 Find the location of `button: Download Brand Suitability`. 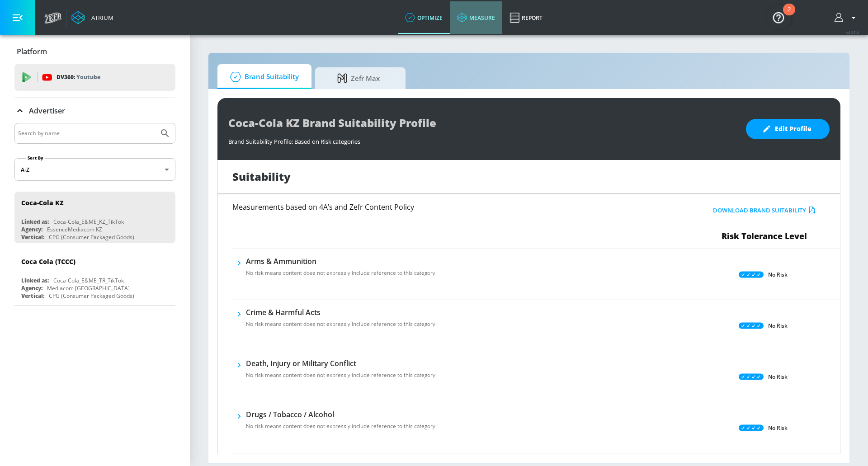

button: Download Brand Suitability is located at coordinates (764, 210).